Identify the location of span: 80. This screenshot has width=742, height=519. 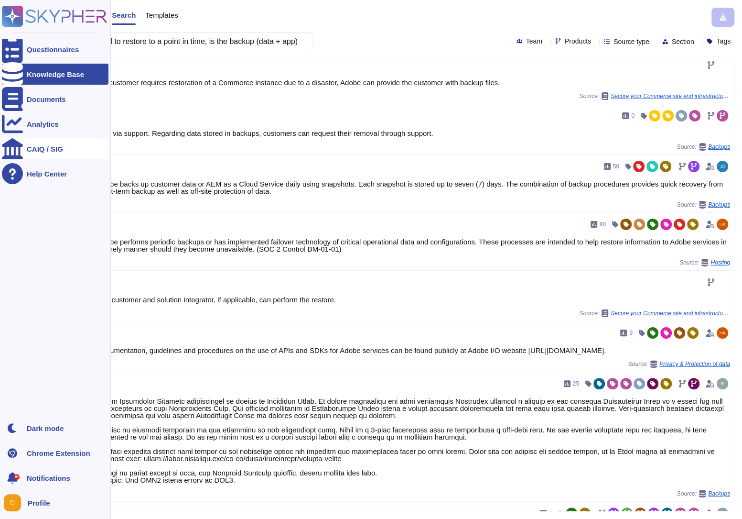
(603, 224).